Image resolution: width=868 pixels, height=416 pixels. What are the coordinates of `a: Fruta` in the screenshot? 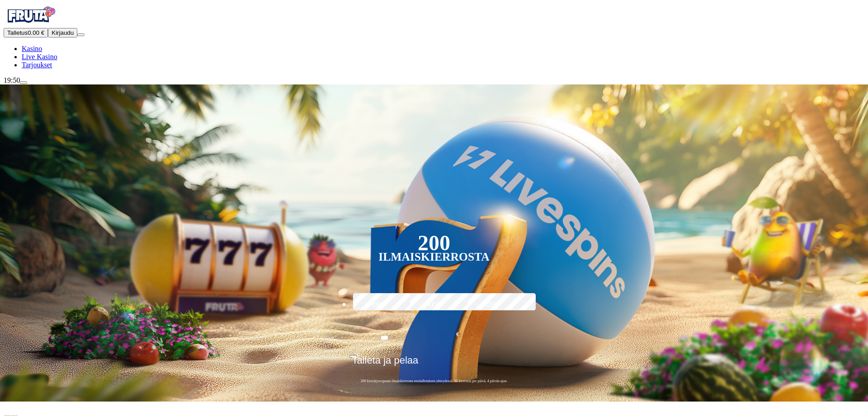 It's located at (31, 24).